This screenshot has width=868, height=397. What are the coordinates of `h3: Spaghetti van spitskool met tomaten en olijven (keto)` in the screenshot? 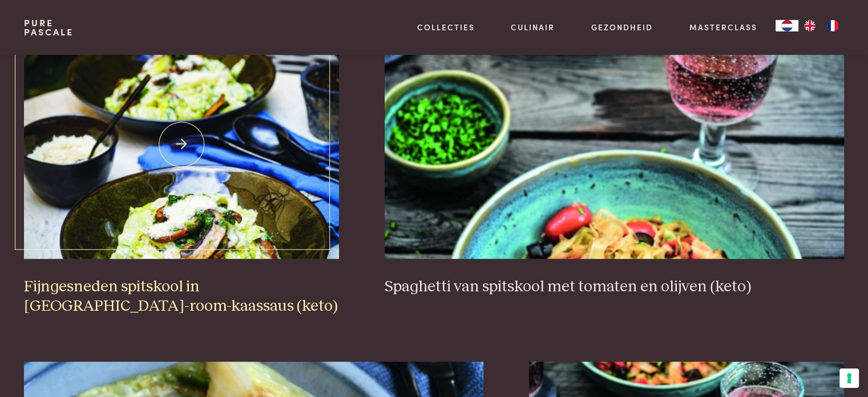 It's located at (614, 286).